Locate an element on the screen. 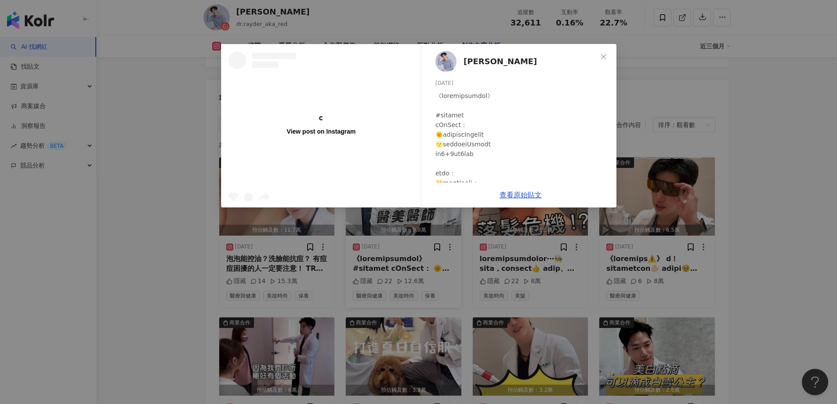  div: View post on Instagram is located at coordinates (321, 131).